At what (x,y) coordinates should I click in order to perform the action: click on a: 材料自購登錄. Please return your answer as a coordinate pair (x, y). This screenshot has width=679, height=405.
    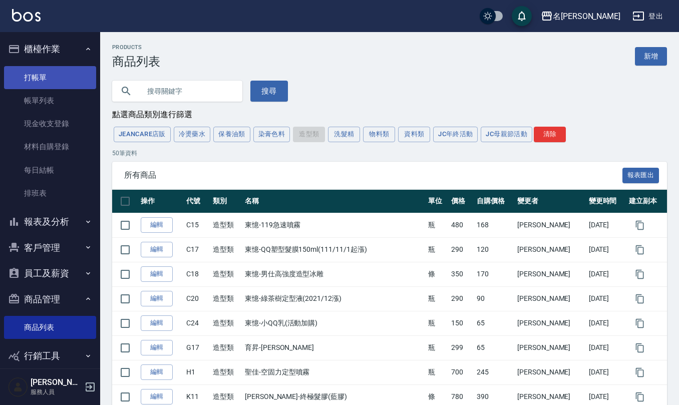
    Looking at the image, I should click on (50, 147).